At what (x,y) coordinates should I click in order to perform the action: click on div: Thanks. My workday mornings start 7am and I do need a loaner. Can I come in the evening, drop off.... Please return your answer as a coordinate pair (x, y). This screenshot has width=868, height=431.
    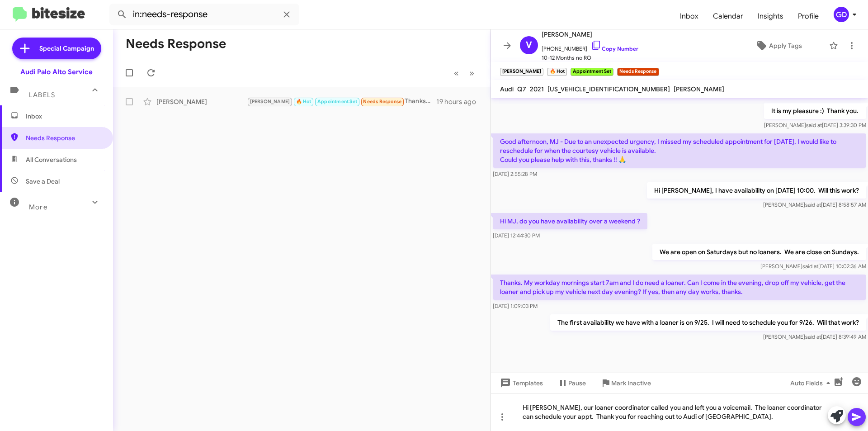
    Looking at the image, I should click on (341, 101).